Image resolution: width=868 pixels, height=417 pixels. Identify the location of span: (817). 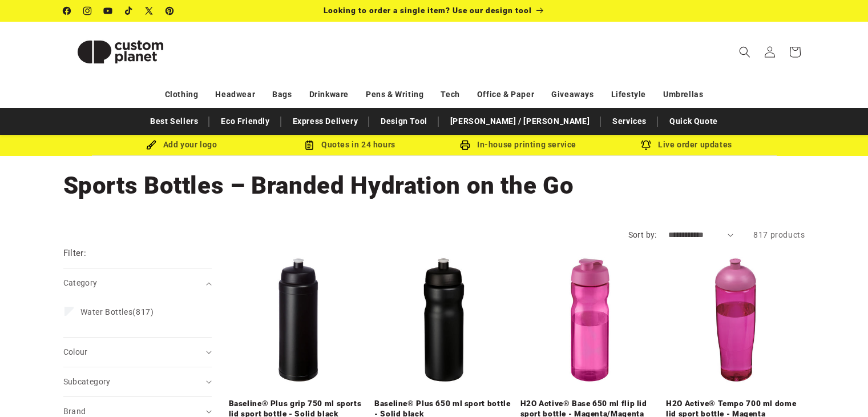
(117, 311).